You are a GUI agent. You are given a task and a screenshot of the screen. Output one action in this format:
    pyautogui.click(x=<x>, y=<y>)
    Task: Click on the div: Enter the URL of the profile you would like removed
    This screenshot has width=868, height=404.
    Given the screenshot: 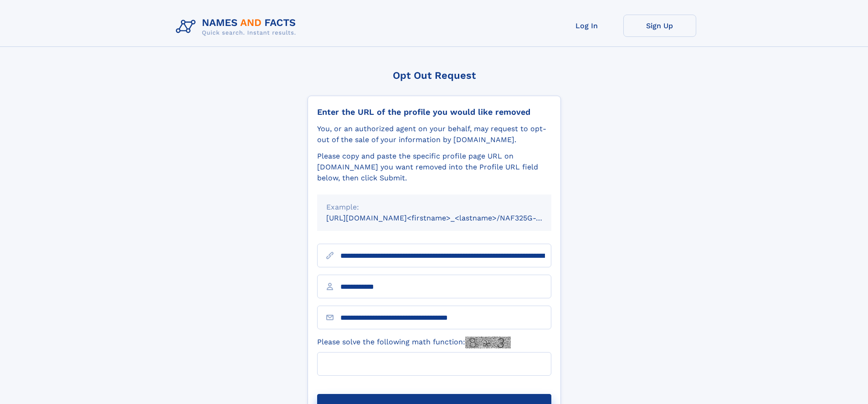 What is the action you would take?
    pyautogui.click(x=434, y=112)
    